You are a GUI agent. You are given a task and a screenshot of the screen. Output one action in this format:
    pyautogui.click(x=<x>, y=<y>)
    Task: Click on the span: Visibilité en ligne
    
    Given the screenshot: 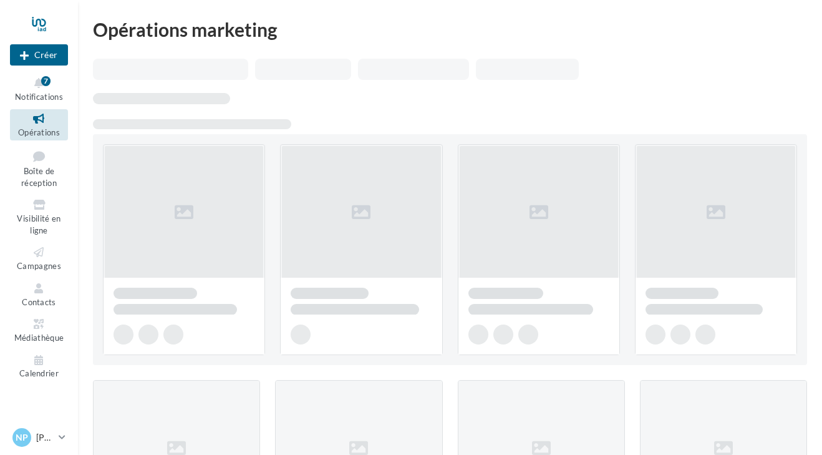 What is the action you would take?
    pyautogui.click(x=39, y=224)
    